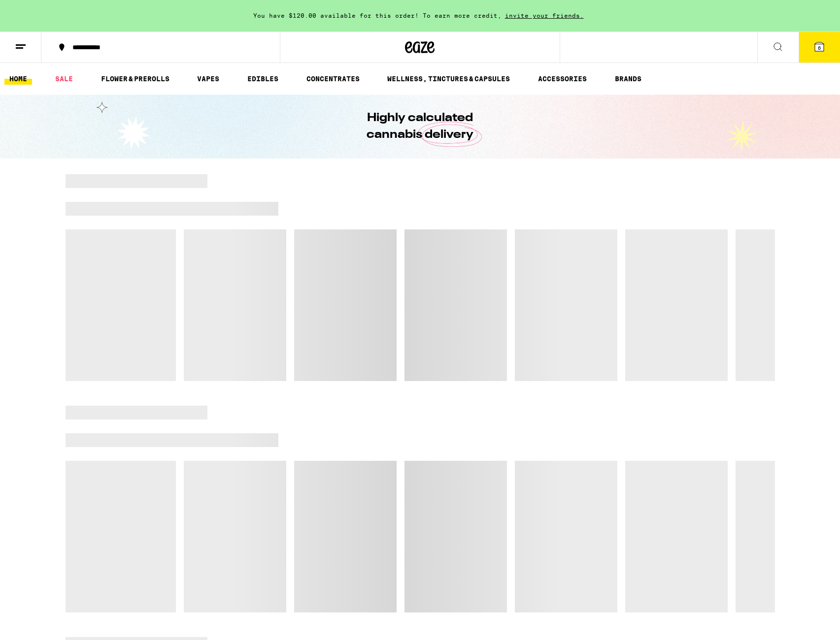  What do you see at coordinates (135, 79) in the screenshot?
I see `a: FLOWER & PREROLLS` at bounding box center [135, 79].